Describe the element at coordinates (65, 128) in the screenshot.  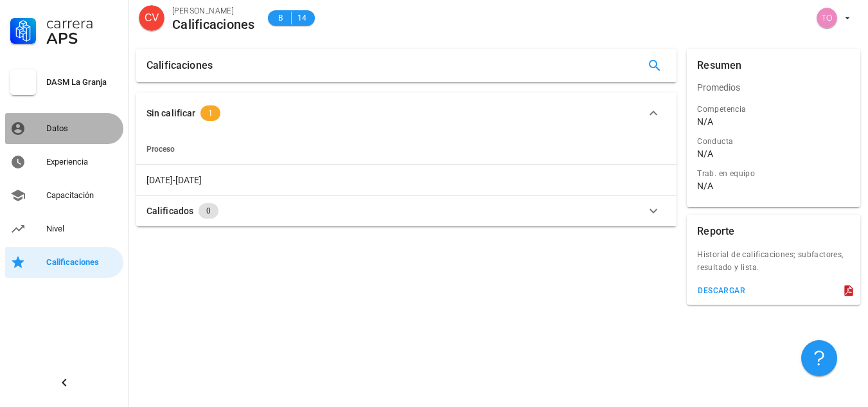
I see `a: Datos` at that location.